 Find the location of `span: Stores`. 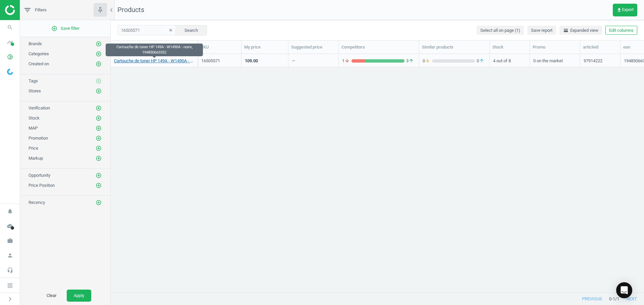

span: Stores is located at coordinates (34, 91).